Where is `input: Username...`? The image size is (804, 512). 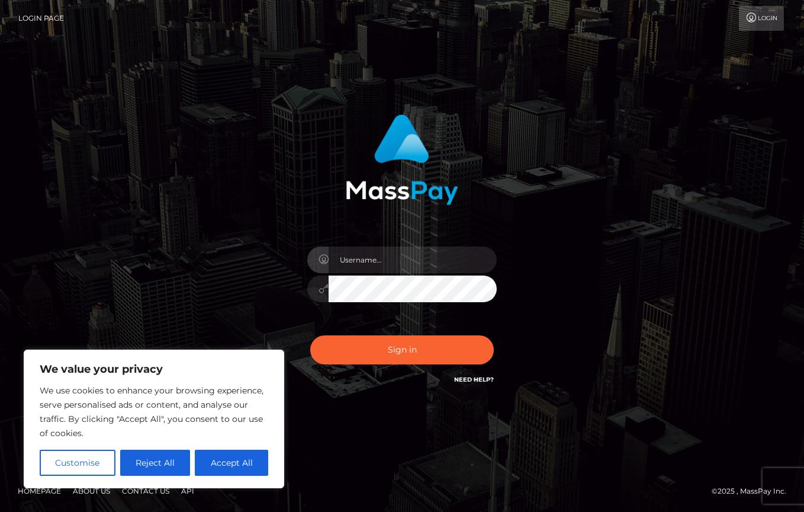 input: Username... is located at coordinates (413, 259).